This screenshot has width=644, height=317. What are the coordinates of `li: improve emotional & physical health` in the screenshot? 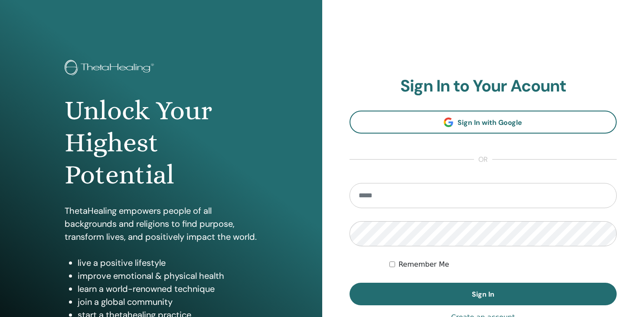 It's located at (167, 276).